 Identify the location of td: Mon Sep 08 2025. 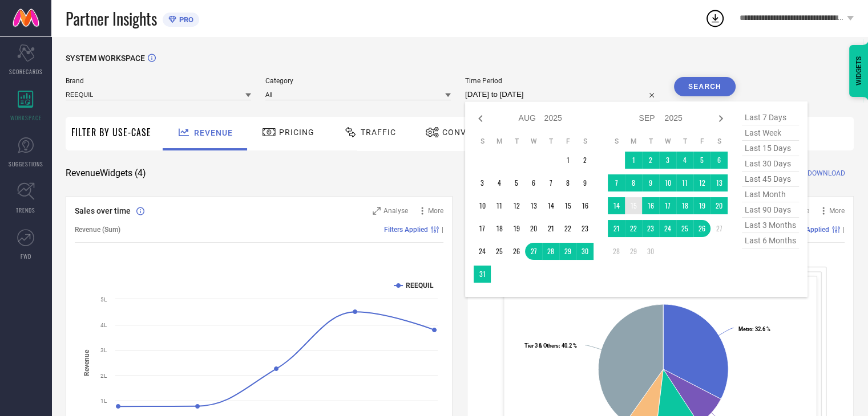
(633, 183).